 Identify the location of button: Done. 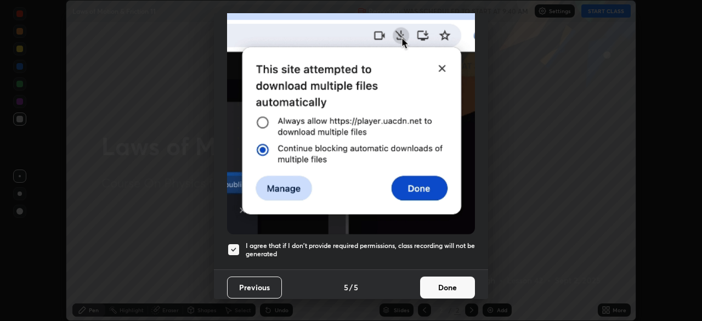
(448, 287).